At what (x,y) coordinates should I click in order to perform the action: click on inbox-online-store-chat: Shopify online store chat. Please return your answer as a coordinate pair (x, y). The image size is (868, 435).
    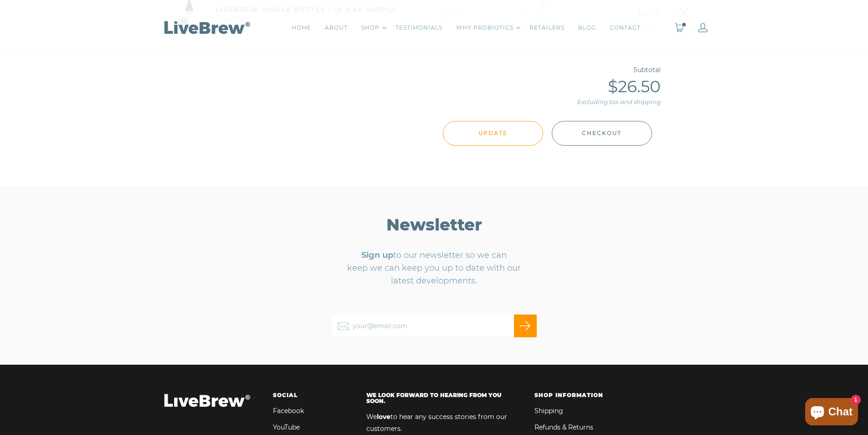
    Looking at the image, I should click on (832, 412).